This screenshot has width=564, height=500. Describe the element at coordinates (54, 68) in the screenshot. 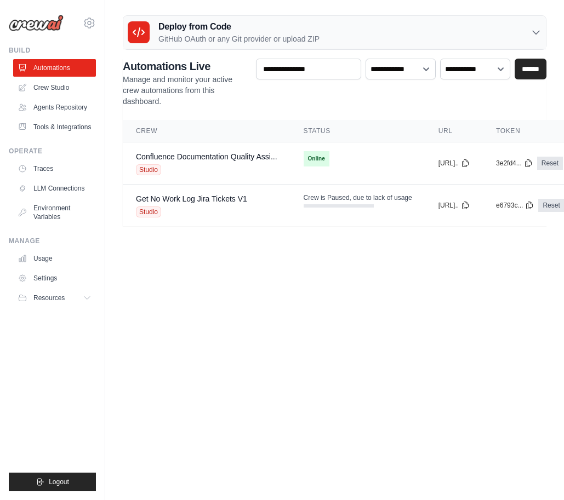

I see `a: Automations` at that location.